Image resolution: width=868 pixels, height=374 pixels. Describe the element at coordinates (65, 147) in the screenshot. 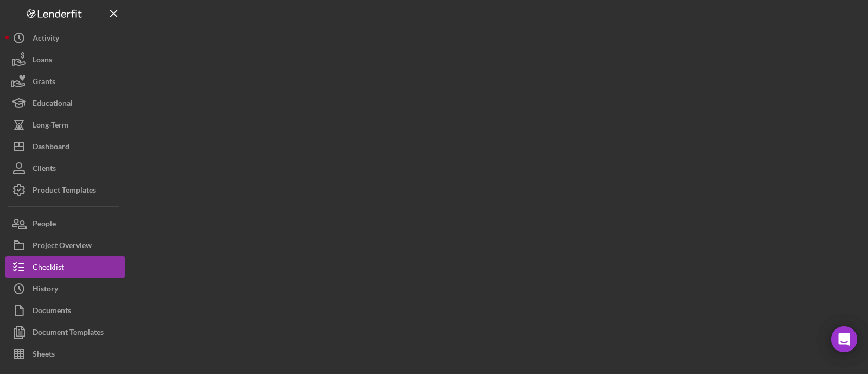

I see `button: Dashboard` at that location.